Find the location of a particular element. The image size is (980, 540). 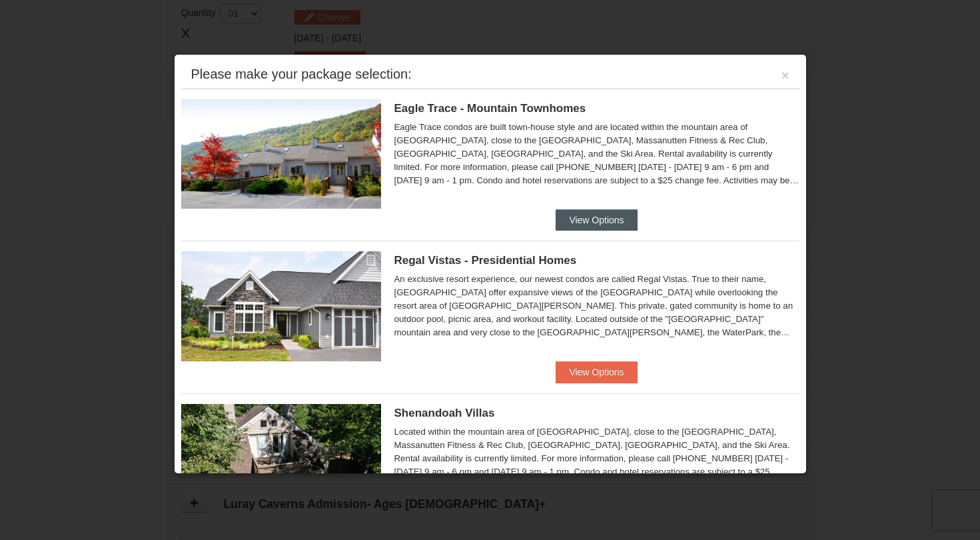

div: Please make your package selection: is located at coordinates (301, 74).